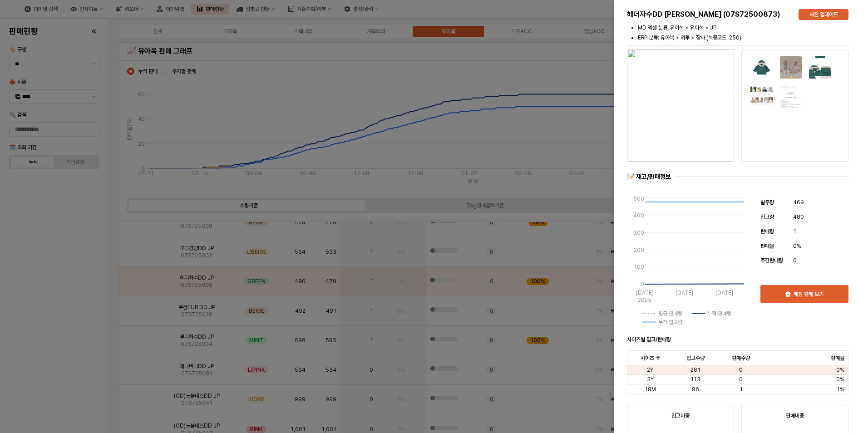 The image size is (868, 433). What do you see at coordinates (650, 389) in the screenshot?
I see `span: 18M` at bounding box center [650, 389].